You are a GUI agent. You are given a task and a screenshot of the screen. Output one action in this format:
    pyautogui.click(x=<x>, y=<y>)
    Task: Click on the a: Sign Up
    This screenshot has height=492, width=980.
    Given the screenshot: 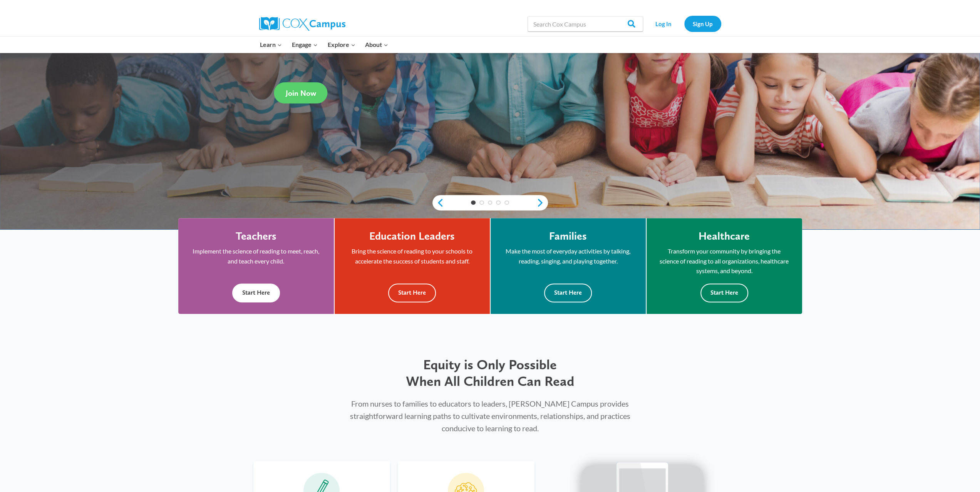 What is the action you would take?
    pyautogui.click(x=702, y=23)
    